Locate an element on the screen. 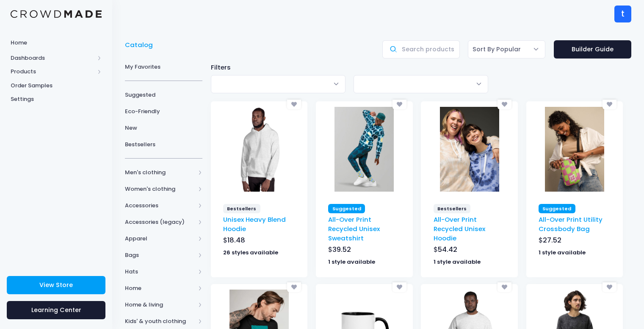  span: 54.42 is located at coordinates (447, 249).